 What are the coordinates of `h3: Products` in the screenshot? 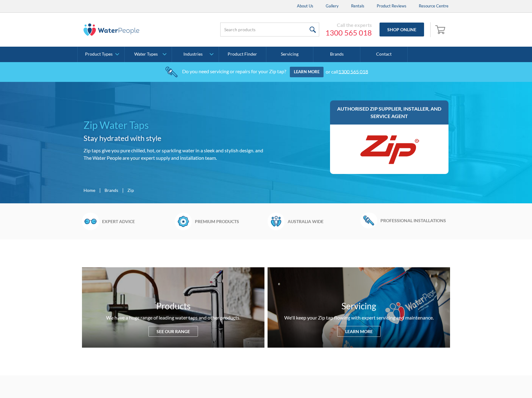 It's located at (173, 306).